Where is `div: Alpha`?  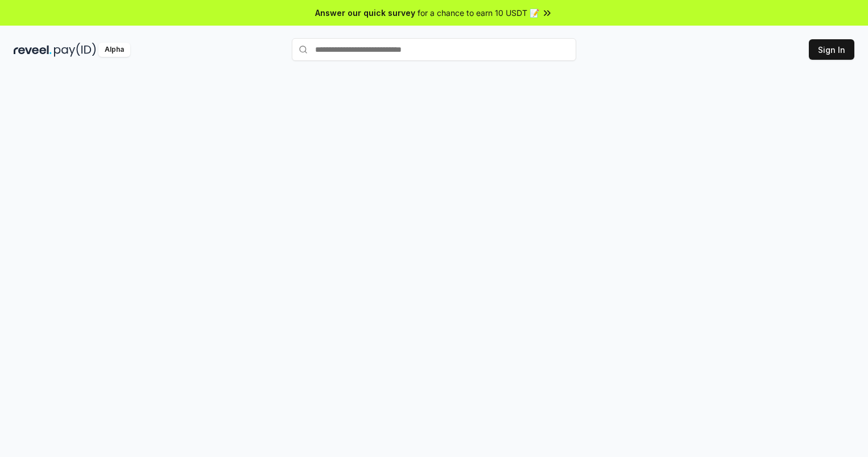
div: Alpha is located at coordinates (114, 50).